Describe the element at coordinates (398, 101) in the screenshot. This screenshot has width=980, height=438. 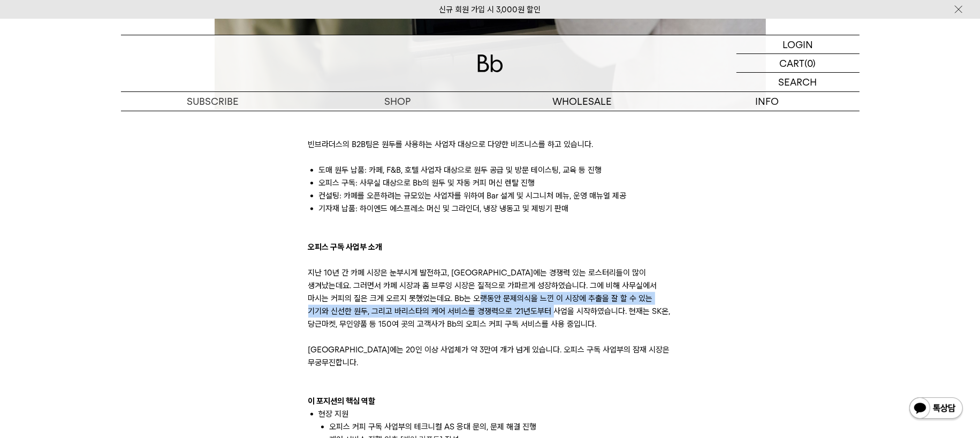
I see `p: SHOP` at that location.